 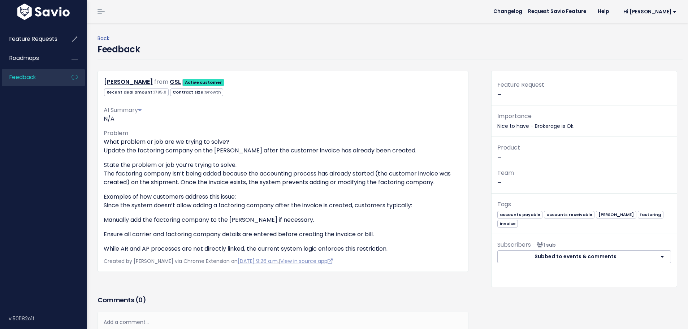 I want to click on span: accounts payable, so click(x=520, y=215).